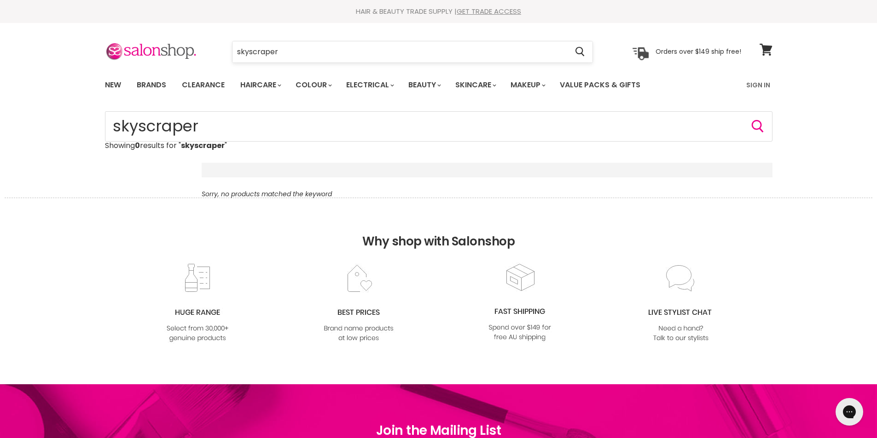  Describe the element at coordinates (698, 52) in the screenshot. I see `p: Orders over $149 ship free!` at that location.